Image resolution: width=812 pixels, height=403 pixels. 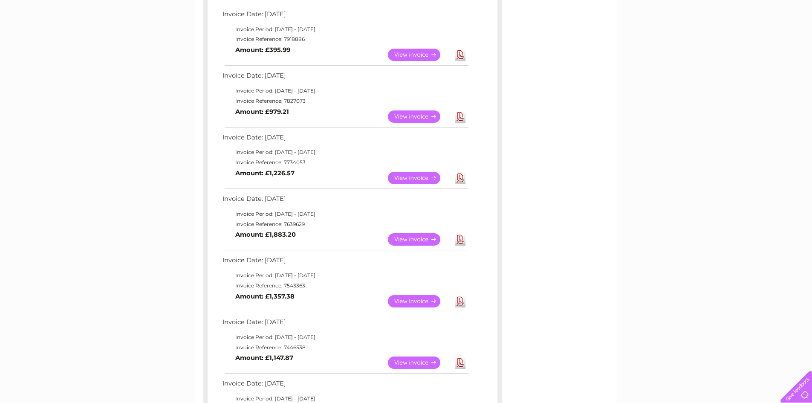 What do you see at coordinates (345, 224) in the screenshot?
I see `td: Invoice Reference: 7639629` at bounding box center [345, 224].